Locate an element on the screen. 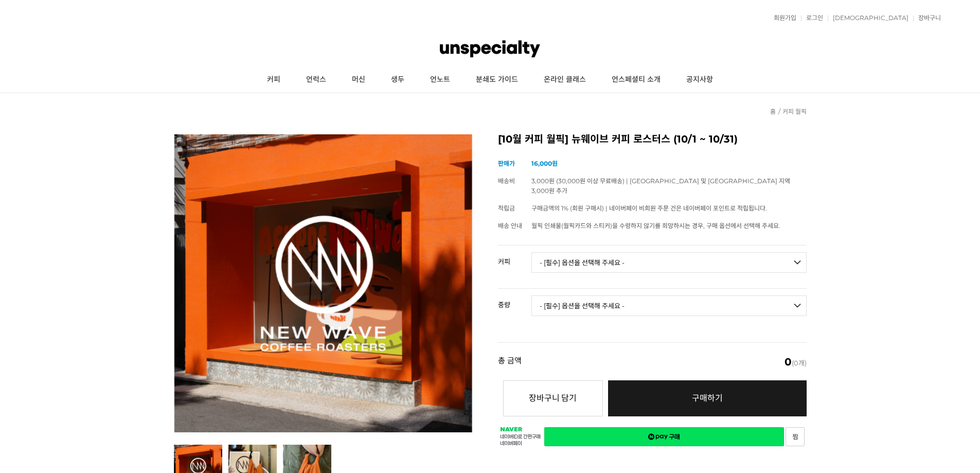 The image size is (980, 473). a: 홈 is located at coordinates (773, 112).